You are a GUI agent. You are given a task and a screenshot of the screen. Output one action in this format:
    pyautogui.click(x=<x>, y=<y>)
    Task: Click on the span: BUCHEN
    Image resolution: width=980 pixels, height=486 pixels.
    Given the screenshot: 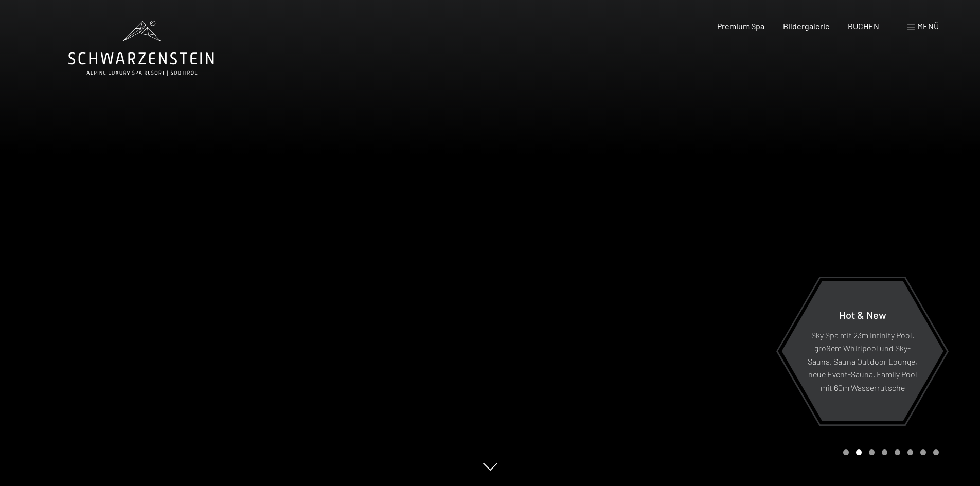 What is the action you would take?
    pyautogui.click(x=863, y=25)
    